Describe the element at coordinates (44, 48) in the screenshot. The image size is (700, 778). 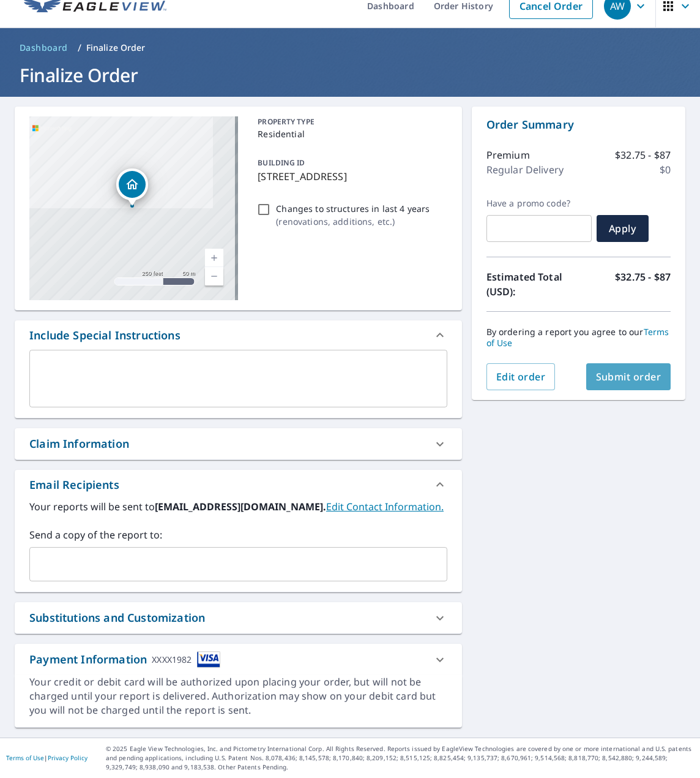
I see `a: Dashboard` at that location.